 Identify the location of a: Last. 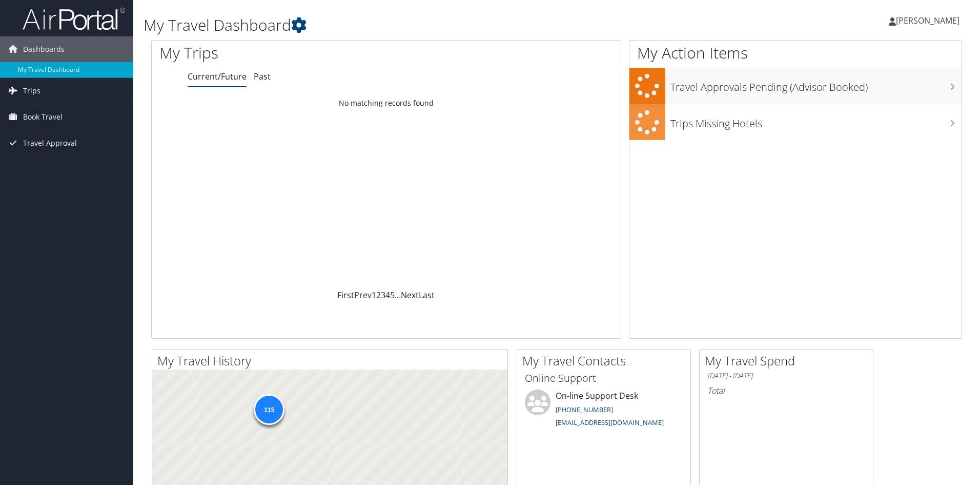
(427, 295).